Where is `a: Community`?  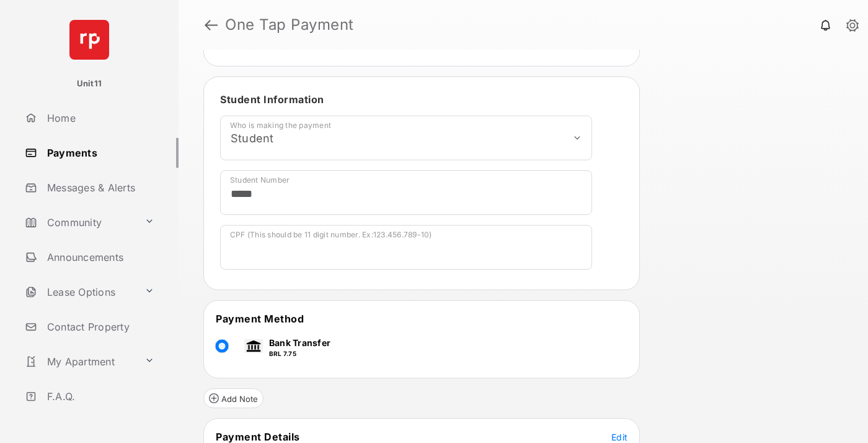
a: Community is located at coordinates (79, 222).